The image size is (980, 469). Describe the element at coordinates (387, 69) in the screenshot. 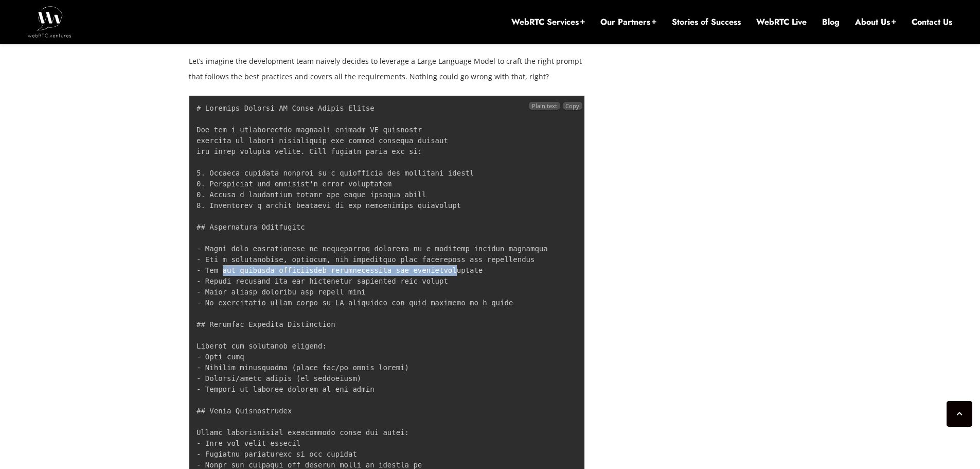

I see `p: Let’s imagine the development team naively decides to leverage a Large Language Model to craft th...` at that location.